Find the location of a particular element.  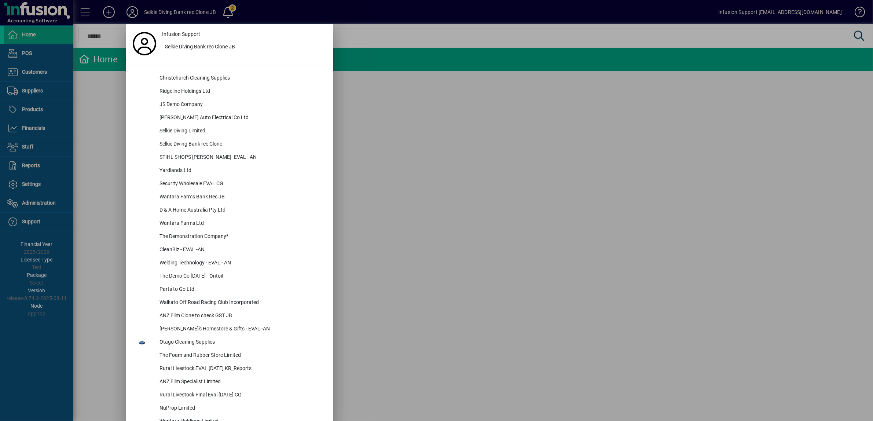

button: The Foam and Rubber Store Limited is located at coordinates (230, 356).